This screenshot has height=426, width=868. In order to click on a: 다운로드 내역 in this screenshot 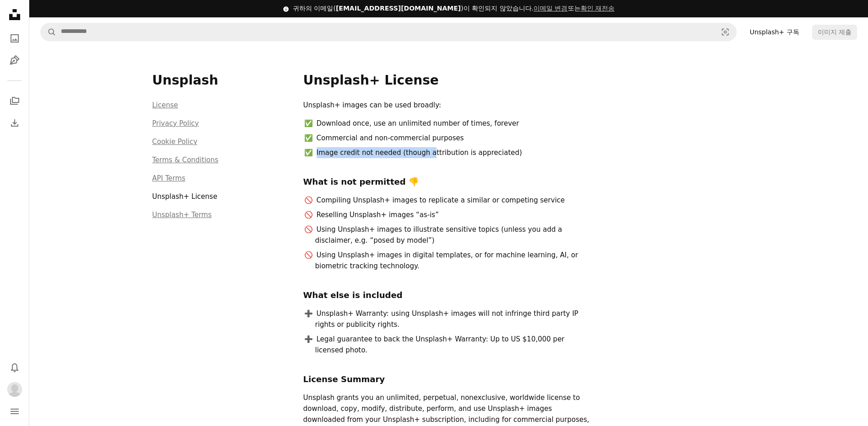, I will do `click(14, 123)`.